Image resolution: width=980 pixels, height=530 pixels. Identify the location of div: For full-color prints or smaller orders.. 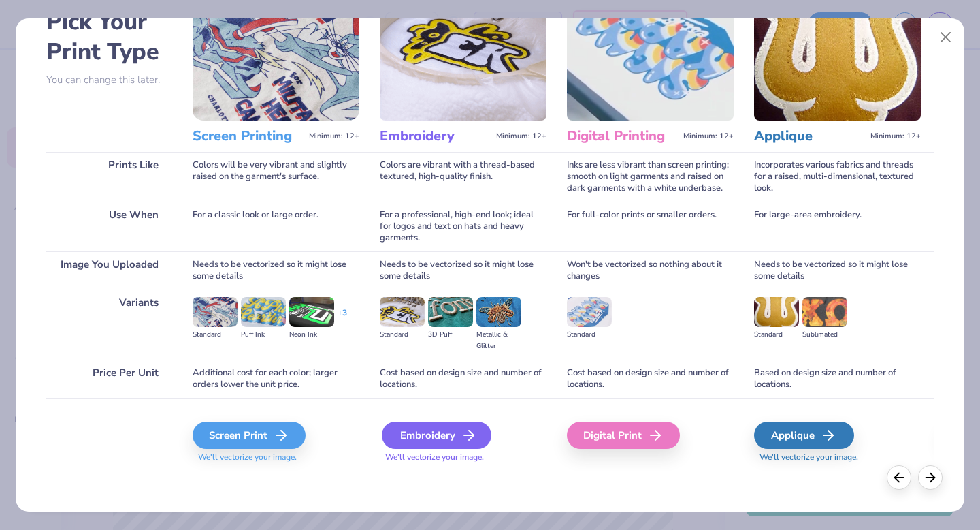
(650, 226).